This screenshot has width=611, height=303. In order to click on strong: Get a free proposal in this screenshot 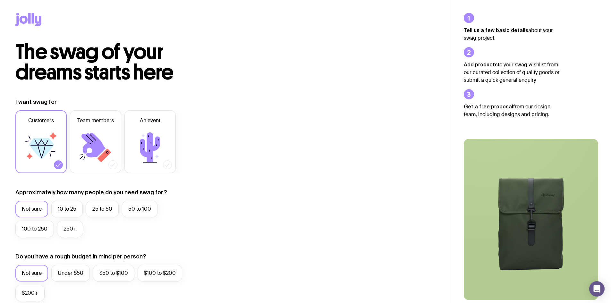, I will do `click(489, 107)`.